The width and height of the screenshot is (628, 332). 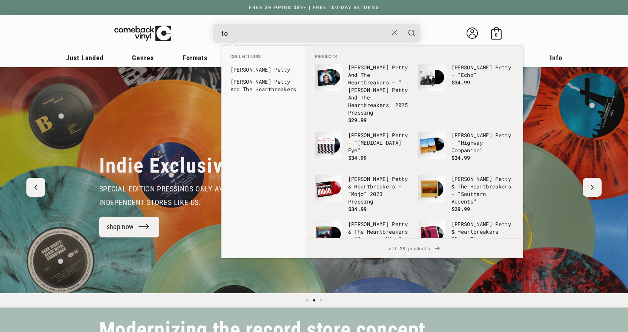 I want to click on span: Info, so click(x=556, y=58).